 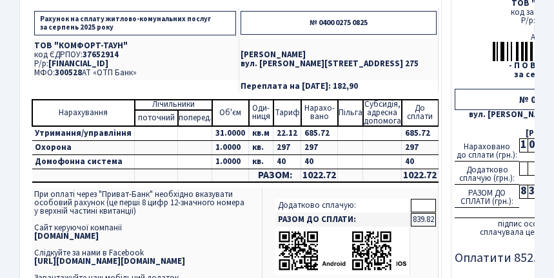 I want to click on td: Субсидія, адресна допомога, so click(x=382, y=113).